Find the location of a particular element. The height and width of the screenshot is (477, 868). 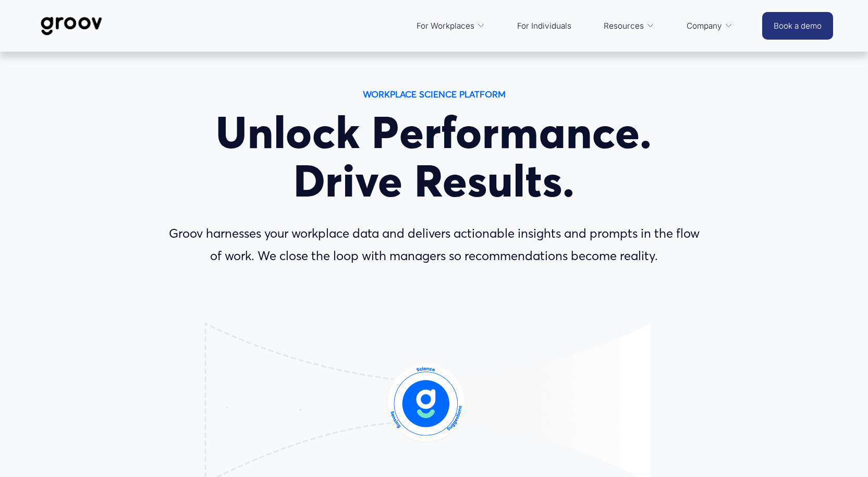

strong: WORKPLACE SCIENCE PLATFORM is located at coordinates (434, 94).